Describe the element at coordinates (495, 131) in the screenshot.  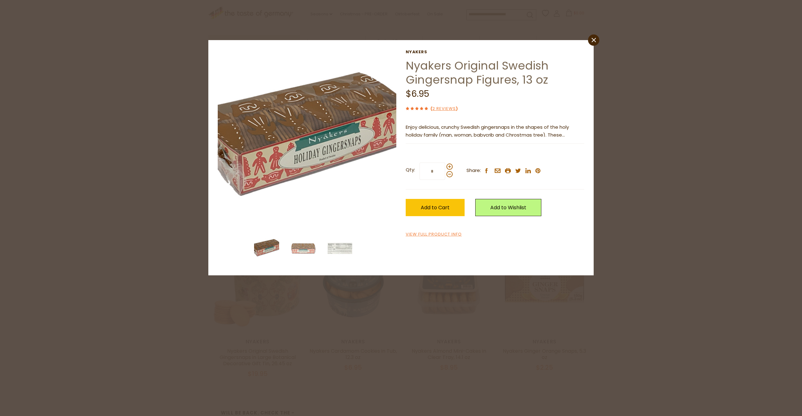
I see `p: Enjoy delicious, crunchy Swedish gingersnaps in the shapes of the holy holiday family (man, woman...` at that location.